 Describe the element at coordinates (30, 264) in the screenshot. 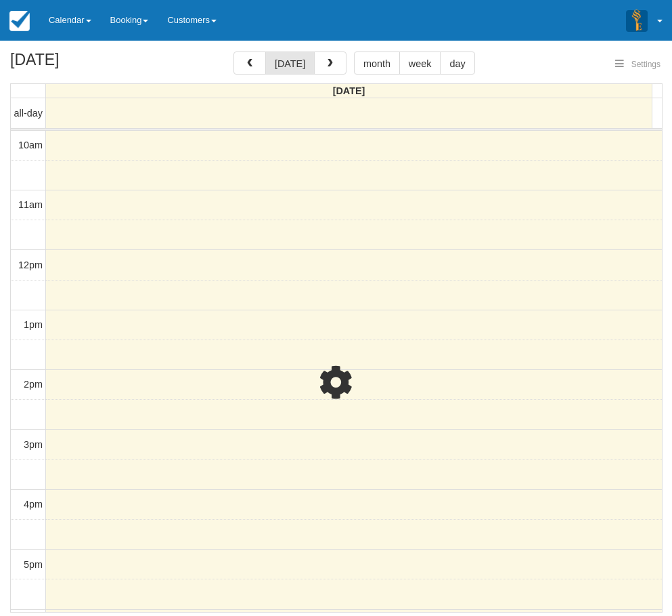

I see `span: 12pm` at that location.